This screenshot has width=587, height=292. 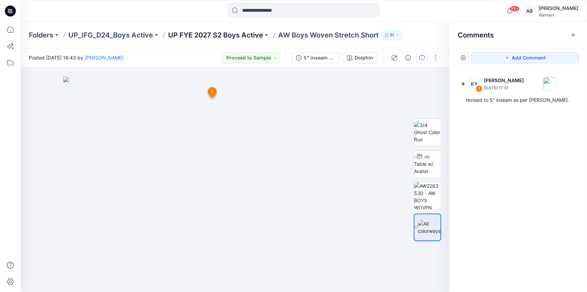 I want to click on div: AB, so click(x=530, y=11).